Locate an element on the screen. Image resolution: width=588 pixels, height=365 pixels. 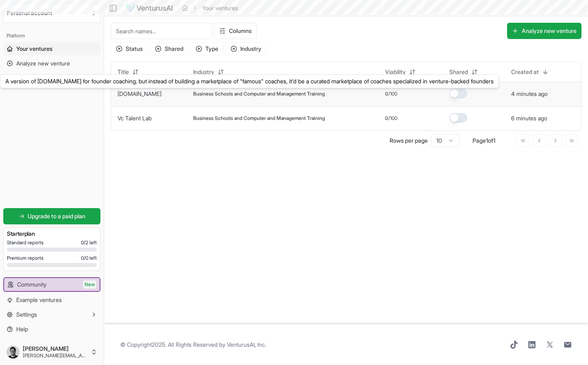
span: Analyze new venture is located at coordinates (43, 64).